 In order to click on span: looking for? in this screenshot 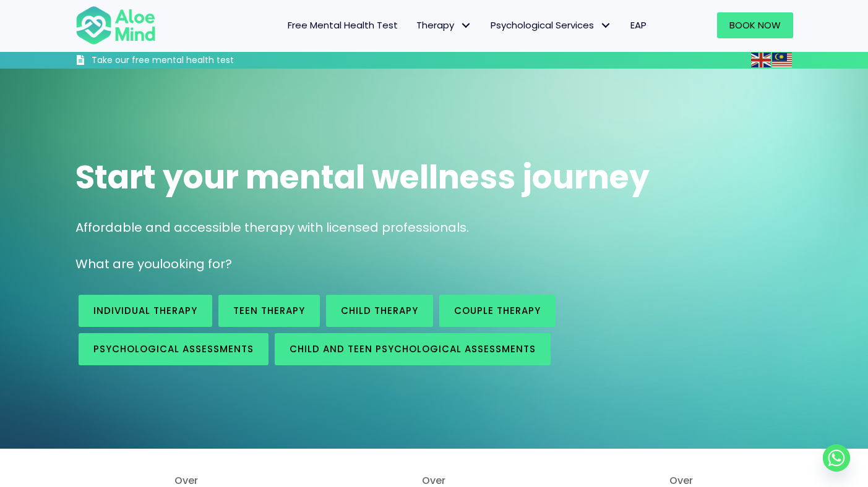, I will do `click(195, 264)`.